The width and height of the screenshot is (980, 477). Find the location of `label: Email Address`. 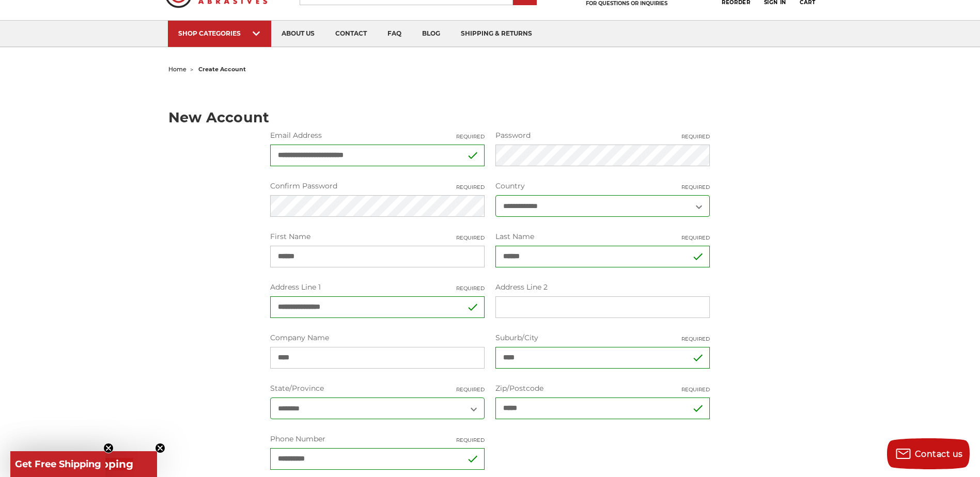

label: Email Address is located at coordinates (377, 135).